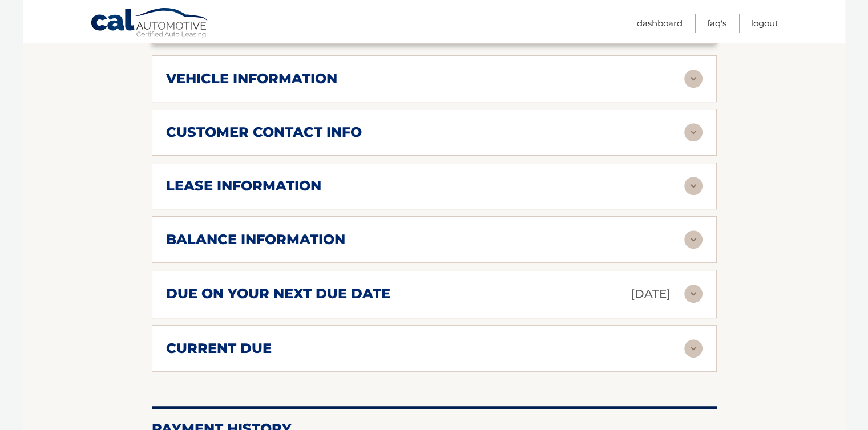  What do you see at coordinates (255, 239) in the screenshot?
I see `h2: balance information` at bounding box center [255, 239].